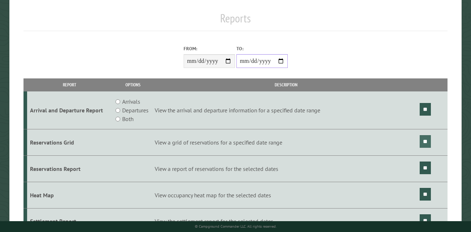 This screenshot has height=232, width=471. Describe the element at coordinates (128, 119) in the screenshot. I see `label: Both` at that location.